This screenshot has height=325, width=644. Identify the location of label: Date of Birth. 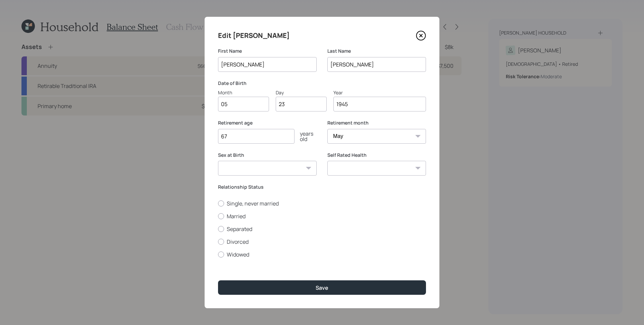
(322, 83).